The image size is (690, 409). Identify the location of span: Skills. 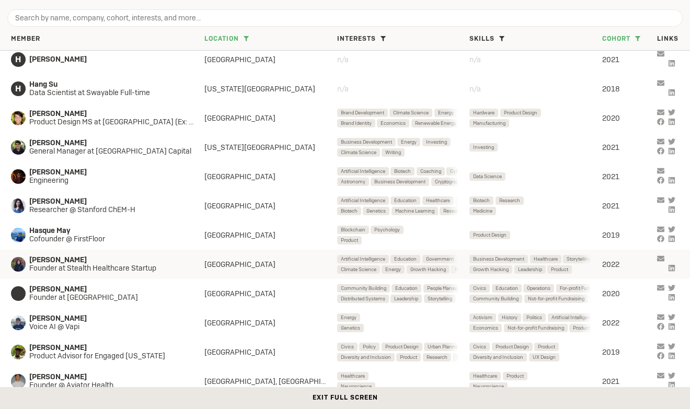
(482, 39).